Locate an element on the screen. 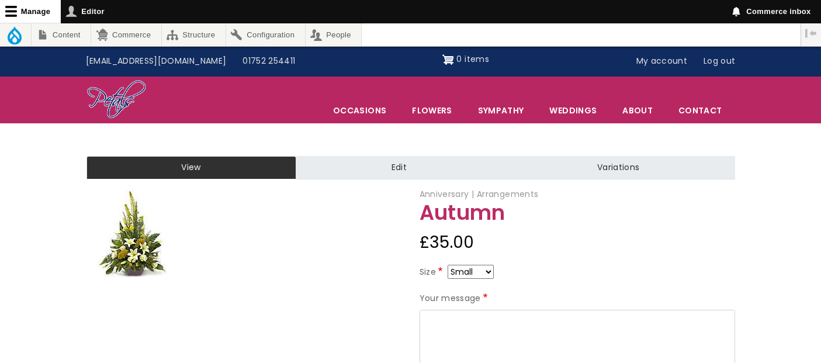 The image size is (821, 363). a: View is located at coordinates (191, 168).